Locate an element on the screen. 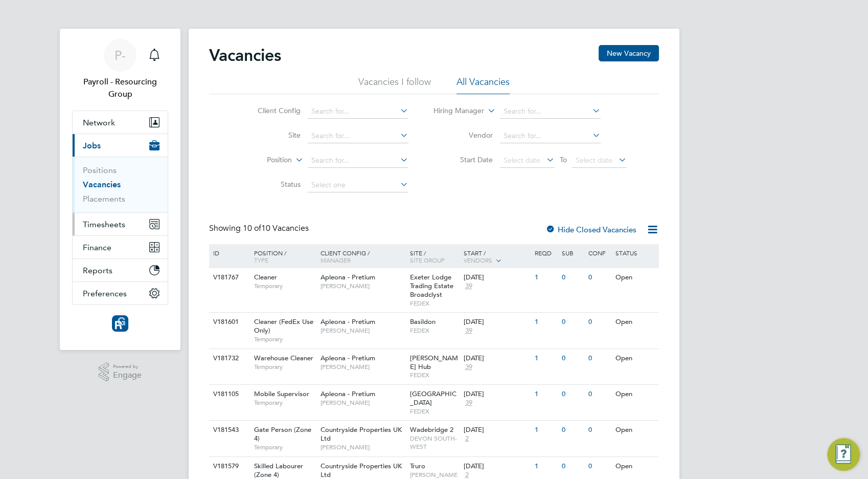  span: To is located at coordinates (564, 159).